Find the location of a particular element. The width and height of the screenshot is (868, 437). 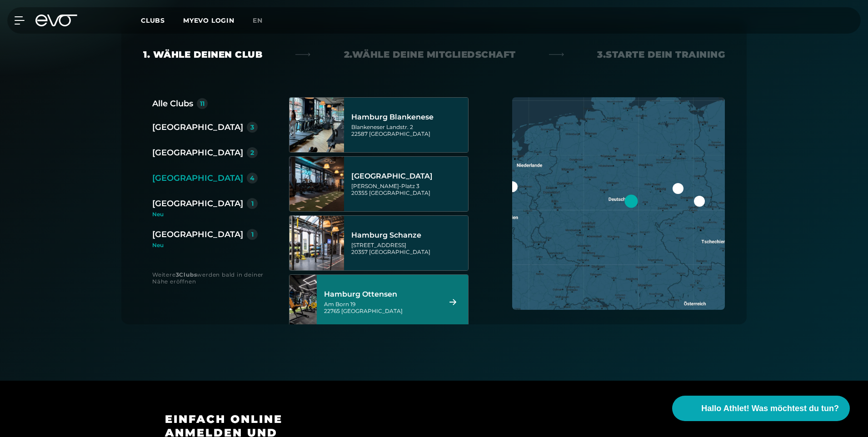

div: Hamburg Ottensen is located at coordinates (381, 295).